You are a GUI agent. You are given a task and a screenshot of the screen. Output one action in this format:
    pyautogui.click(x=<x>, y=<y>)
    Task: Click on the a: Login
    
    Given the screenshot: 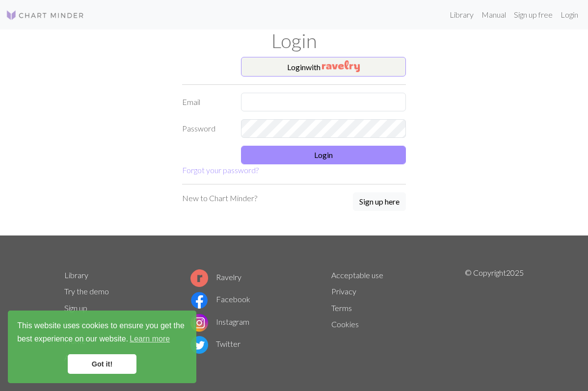 What is the action you would take?
    pyautogui.click(x=569, y=15)
    